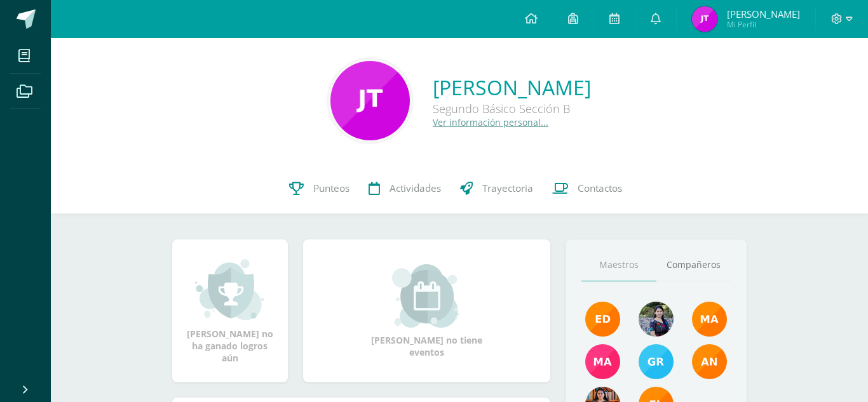 The width and height of the screenshot is (868, 402). I want to click on a: Contactos, so click(587, 189).